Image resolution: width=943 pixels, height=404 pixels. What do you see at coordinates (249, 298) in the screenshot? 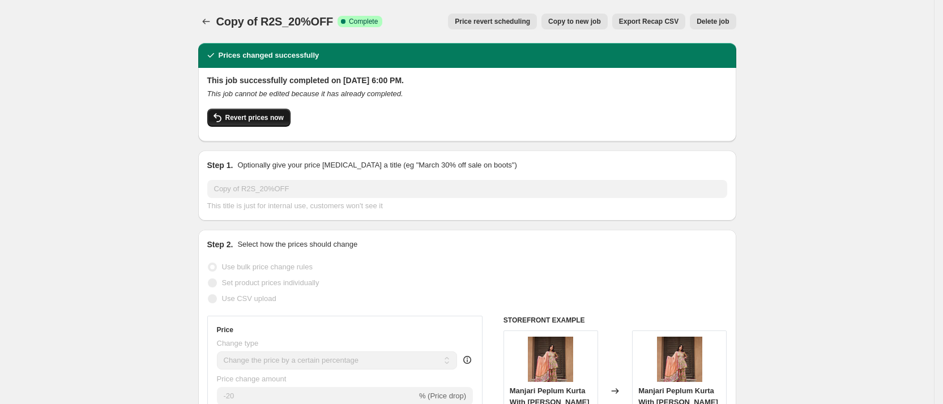
I see `span: Use CSV upload` at bounding box center [249, 298].